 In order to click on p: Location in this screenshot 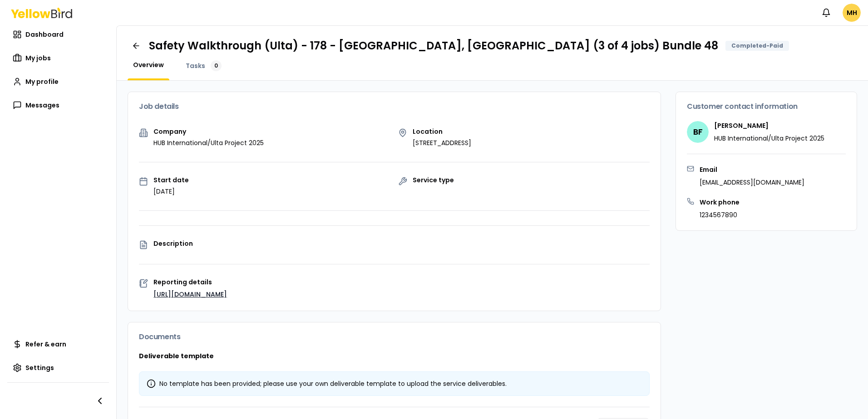, I will do `click(442, 131)`.